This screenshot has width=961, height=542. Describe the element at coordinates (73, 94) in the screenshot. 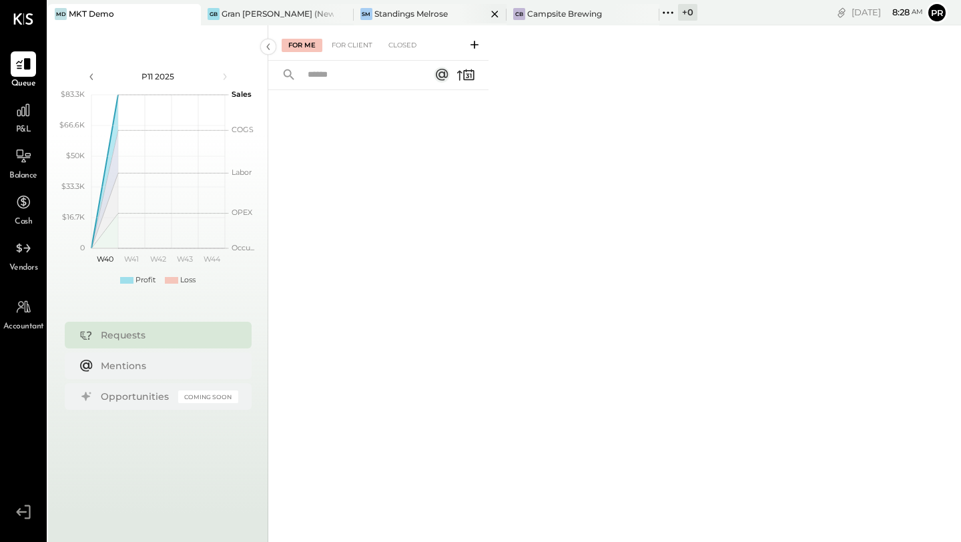

I see `text: $83.3K` at that location.